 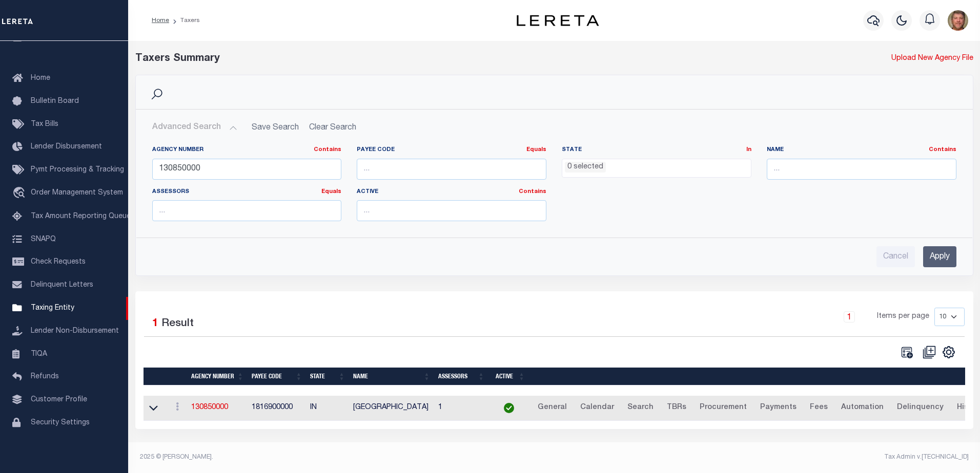 I want to click on th: State: activate to sort column ascending, so click(x=328, y=376).